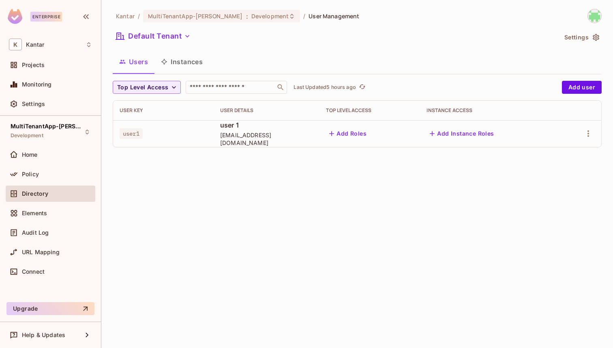 The width and height of the screenshot is (613, 348). I want to click on button: Add Instance Roles, so click(462, 133).